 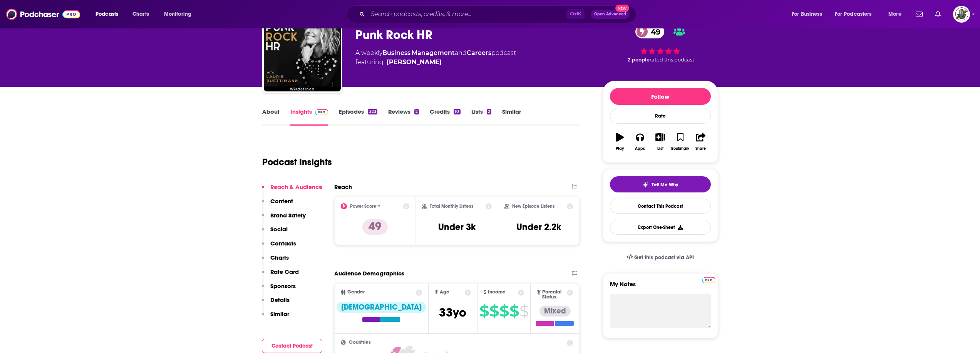 What do you see at coordinates (292, 190) in the screenshot?
I see `button: Reach & Audience` at bounding box center [292, 190].